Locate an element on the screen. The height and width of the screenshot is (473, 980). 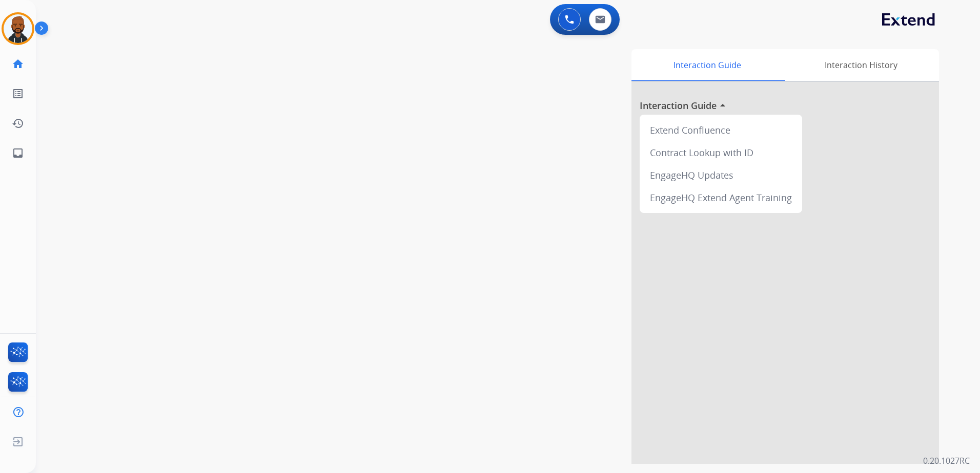
div: Interaction History is located at coordinates (861, 65).